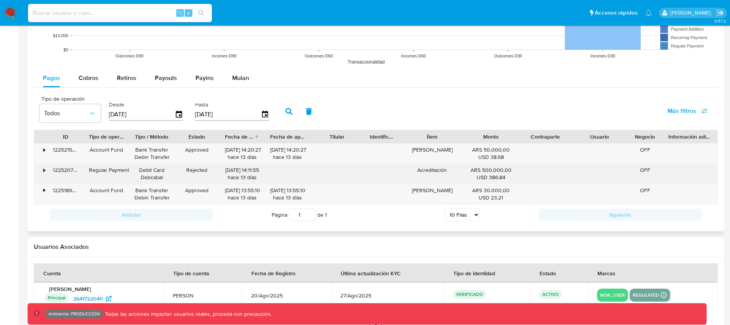  I want to click on h2: Usuarios Asociados, so click(376, 247).